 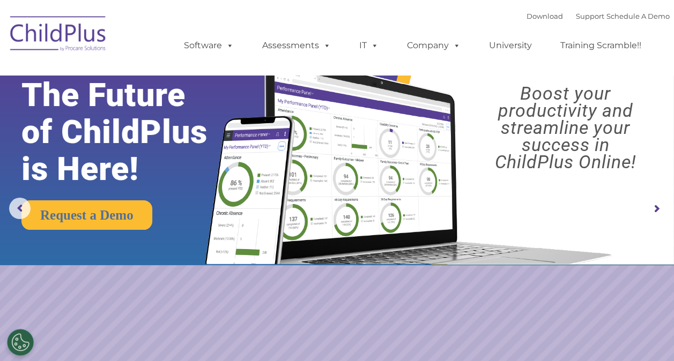 What do you see at coordinates (129, 132) in the screenshot?
I see `rs-layer: The Future of ChildPlus is Here!` at bounding box center [129, 132].